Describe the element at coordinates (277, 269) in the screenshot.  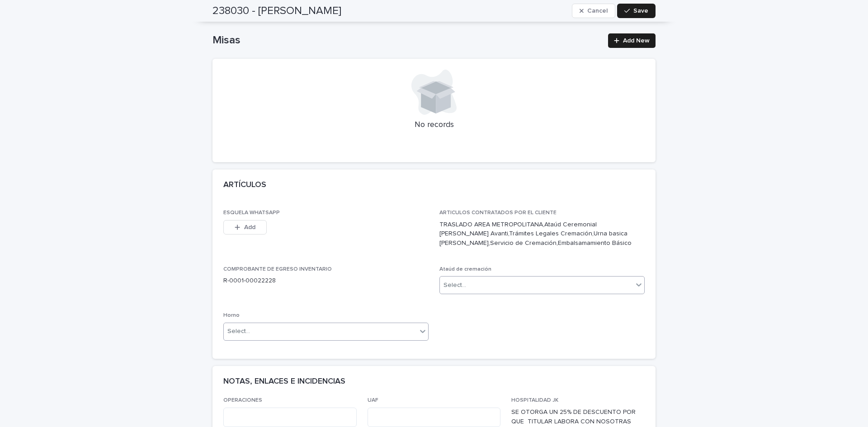
I see `span: COMPROBANTE DE EGRESO INVENTARIO` at that location.